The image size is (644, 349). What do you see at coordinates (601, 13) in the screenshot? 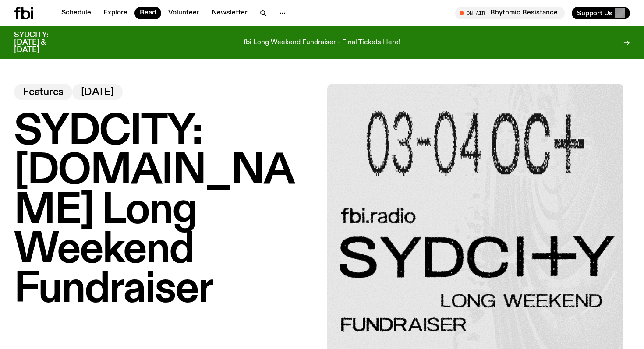
I see `button: Support Us` at bounding box center [601, 13].